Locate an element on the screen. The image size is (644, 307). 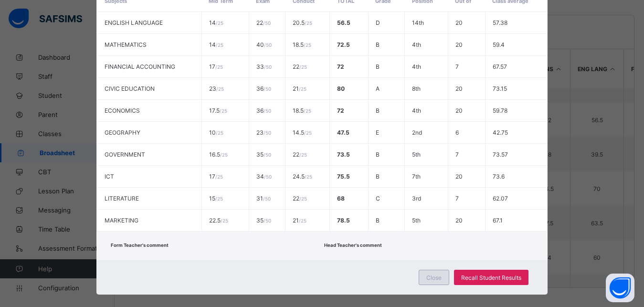
span: 35 is located at coordinates (263, 155).